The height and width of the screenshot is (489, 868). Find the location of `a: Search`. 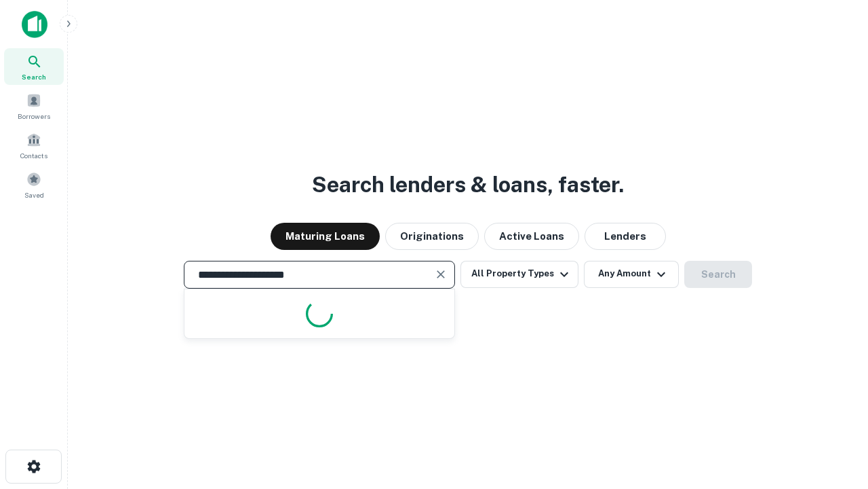

a: Search is located at coordinates (34, 66).